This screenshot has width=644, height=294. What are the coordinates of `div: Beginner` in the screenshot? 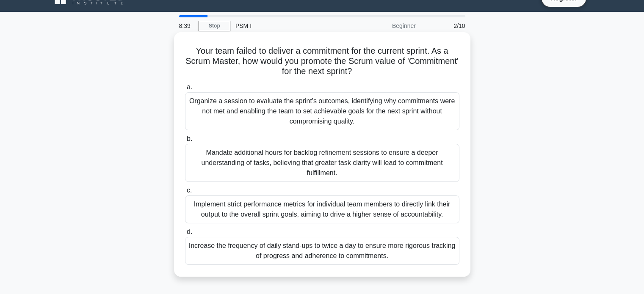 It's located at (384, 26).